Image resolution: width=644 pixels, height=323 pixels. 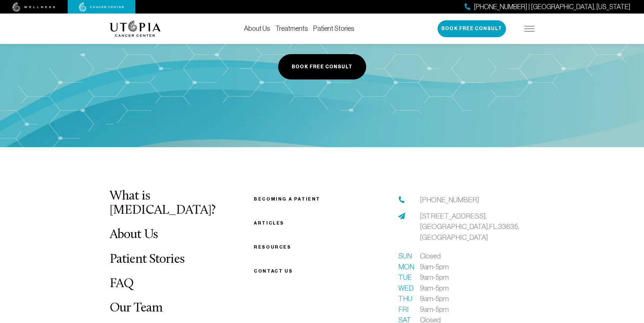 I want to click on span: Tue, so click(x=405, y=278).